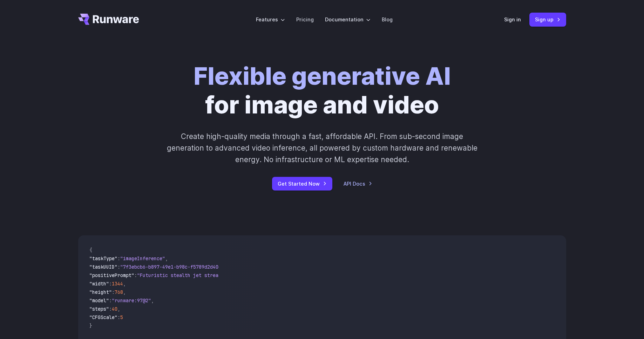  I want to click on span: "width", so click(99, 284).